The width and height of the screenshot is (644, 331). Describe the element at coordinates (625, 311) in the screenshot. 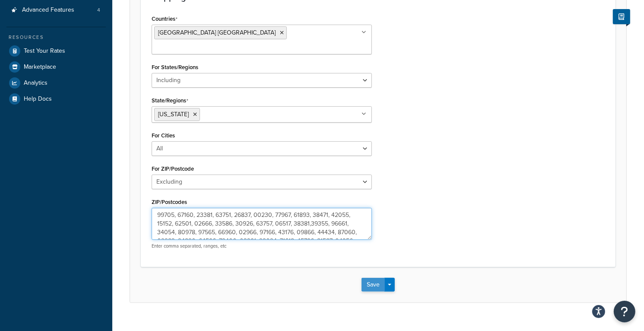

I see `button: Open Resource Center` at that location.